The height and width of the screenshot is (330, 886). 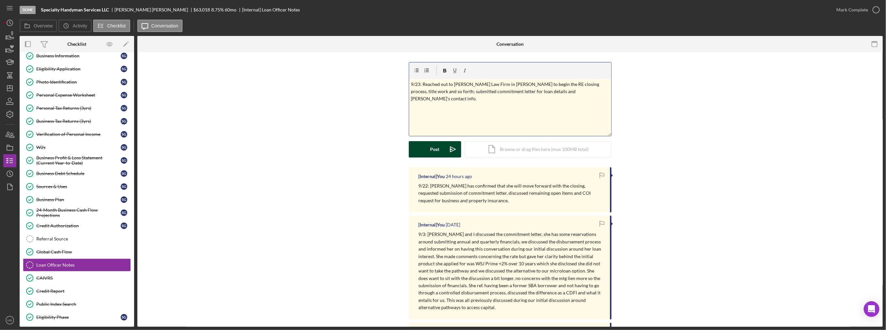 What do you see at coordinates (78, 108) in the screenshot?
I see `div: Personal Tax Returns (3yrs)` at bounding box center [78, 108].